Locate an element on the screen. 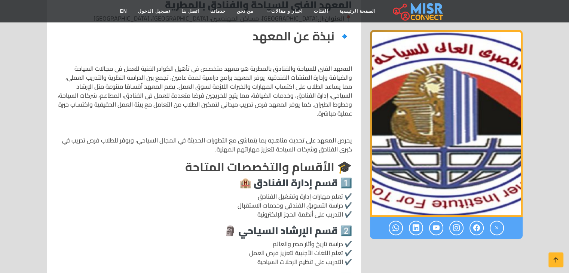  img: المعهد الفني للسياحة والفنادق بالمطرية is located at coordinates (447, 124).